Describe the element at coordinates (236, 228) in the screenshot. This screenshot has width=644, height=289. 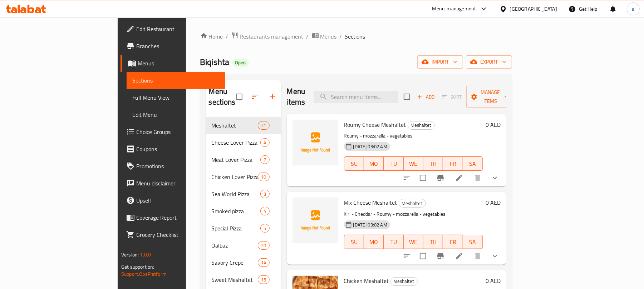
I see `div: Special Pizza` at that location.